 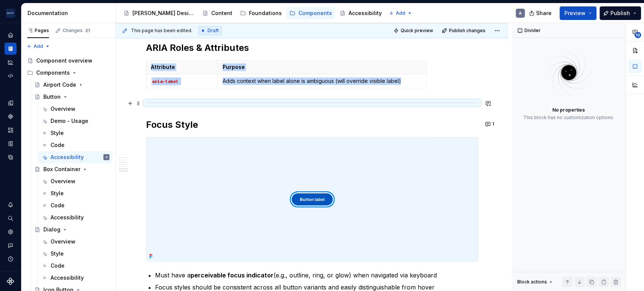 What do you see at coordinates (11, 13) in the screenshot?
I see `img: f0306bc8-3074-41fb-b11c-7d2e8671d5eb.png` at bounding box center [11, 13].